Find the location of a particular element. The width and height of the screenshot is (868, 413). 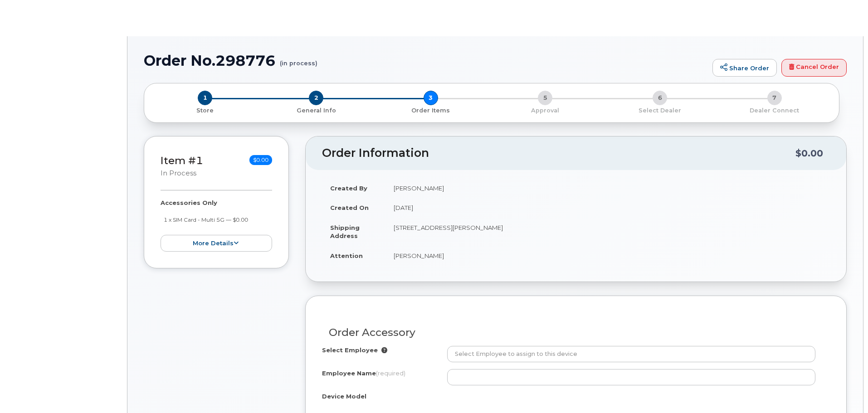

a: 1 Store is located at coordinates (205, 110).